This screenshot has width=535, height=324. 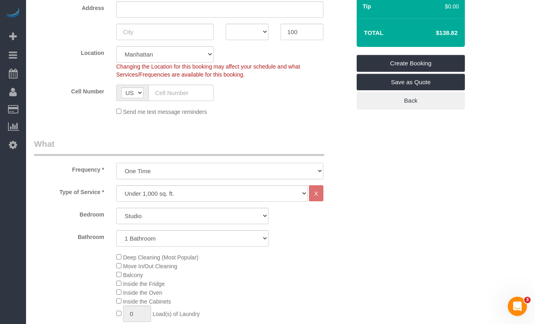 What do you see at coordinates (133, 275) in the screenshot?
I see `span: Balcony` at bounding box center [133, 275].